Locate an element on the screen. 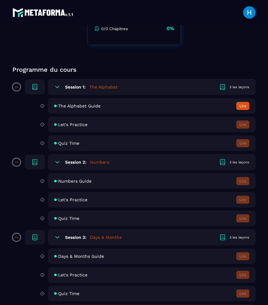  h6: Session 2: is located at coordinates (76, 162).